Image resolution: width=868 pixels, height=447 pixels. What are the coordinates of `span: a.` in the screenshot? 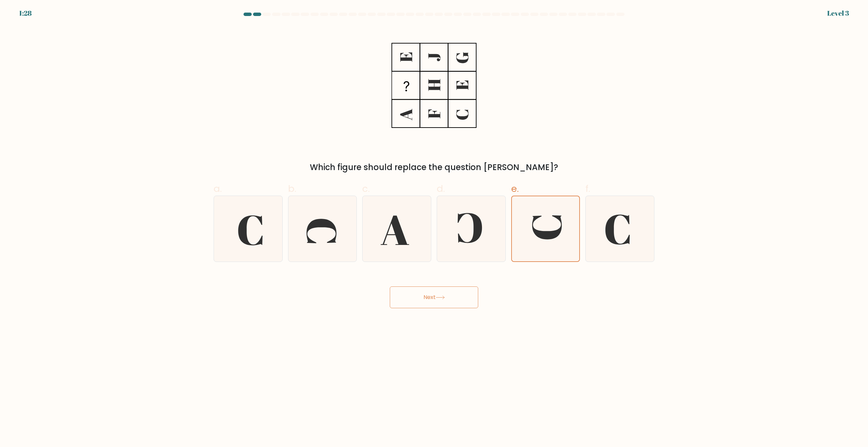 It's located at (218, 188).